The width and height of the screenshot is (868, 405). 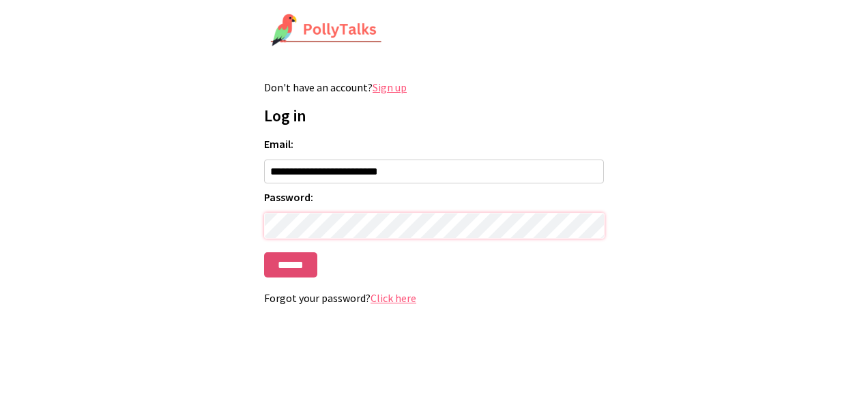 What do you see at coordinates (434, 88) in the screenshot?
I see `p: Don't have an account?` at bounding box center [434, 88].